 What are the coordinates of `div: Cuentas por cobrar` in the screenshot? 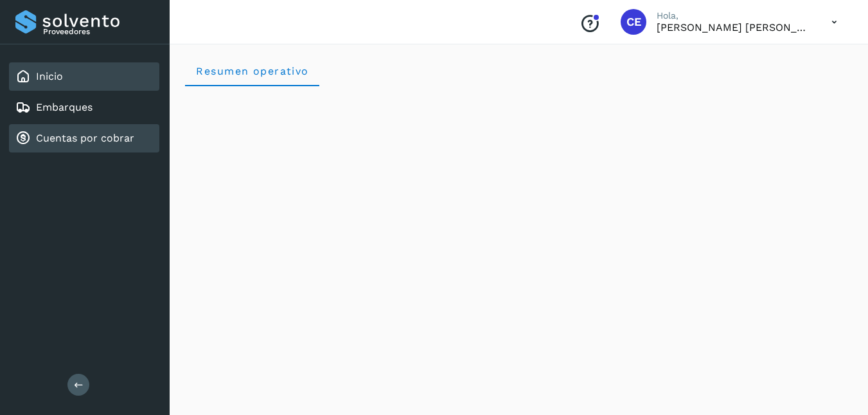 It's located at (84, 138).